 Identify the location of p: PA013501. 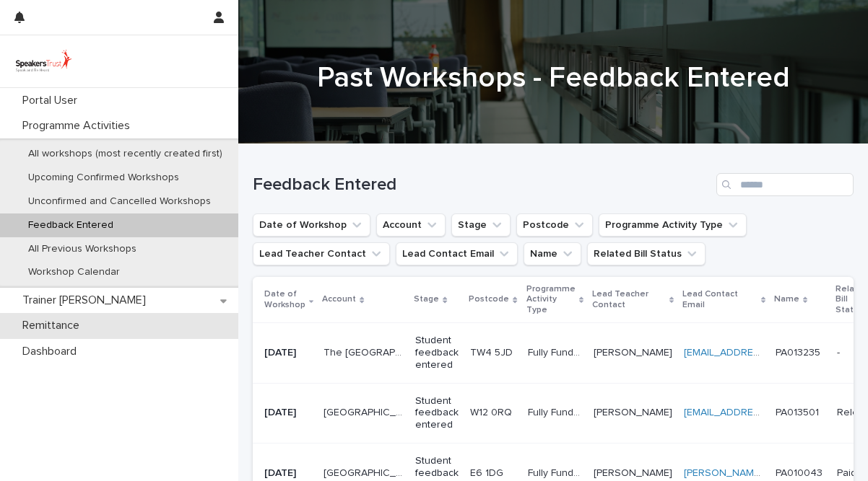
(799, 411).